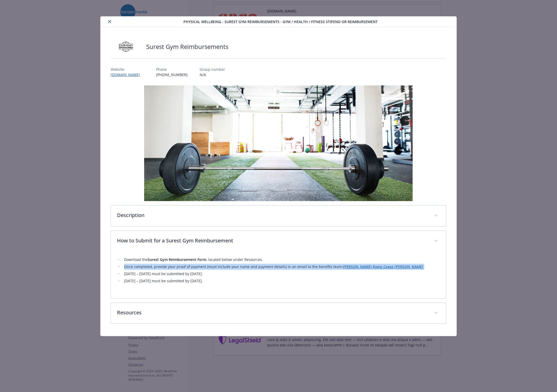  Describe the element at coordinates (272, 215) in the screenshot. I see `p: Description` at that location.